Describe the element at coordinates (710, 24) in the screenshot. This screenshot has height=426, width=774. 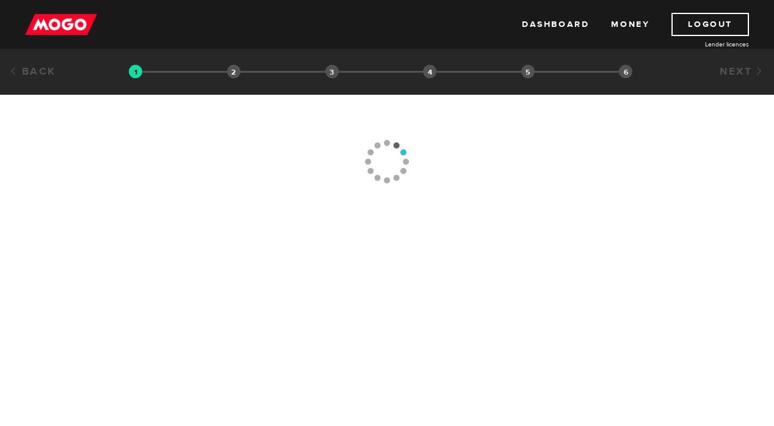
I see `a: Logout` at that location.